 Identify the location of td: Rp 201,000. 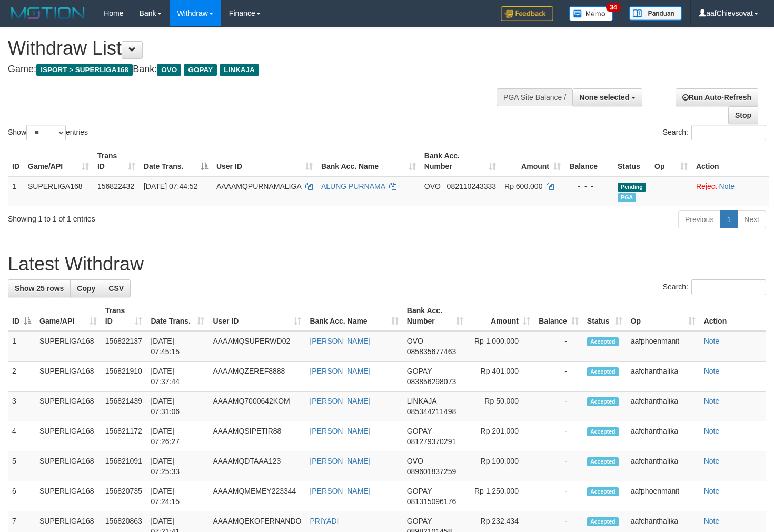
(501, 436).